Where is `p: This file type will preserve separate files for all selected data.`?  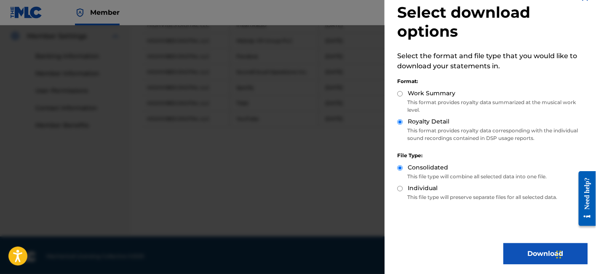
p: This file type will preserve separate files for all selected data. is located at coordinates (492, 197).